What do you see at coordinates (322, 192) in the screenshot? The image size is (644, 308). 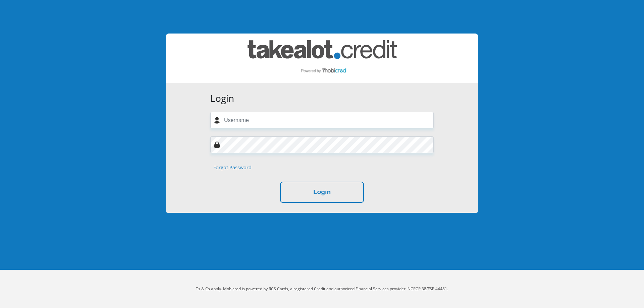 I see `button: Login` at bounding box center [322, 192].